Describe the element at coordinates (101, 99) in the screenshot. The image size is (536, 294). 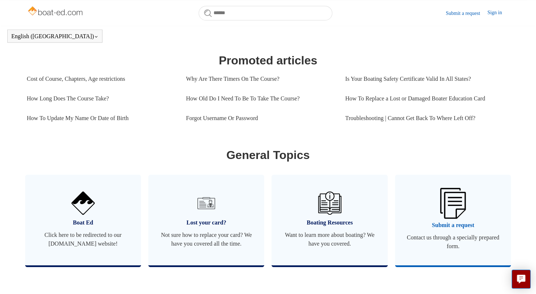
I see `a: How Long Does The Course Take?` at that location.